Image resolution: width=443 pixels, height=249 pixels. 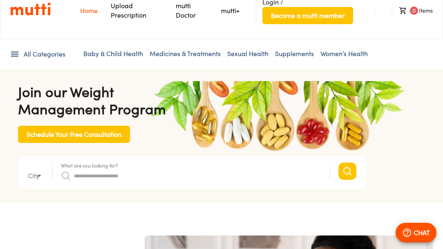 I want to click on a: Schedule Your Free Consultation, so click(x=74, y=133).